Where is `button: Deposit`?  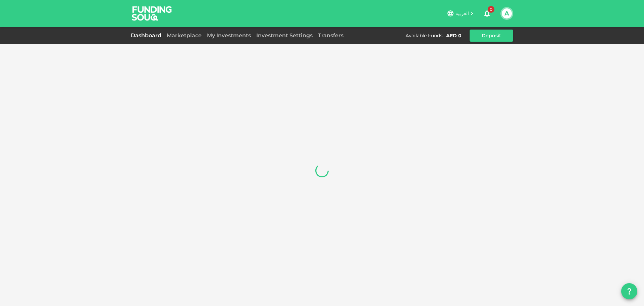 button: Deposit is located at coordinates (491, 36).